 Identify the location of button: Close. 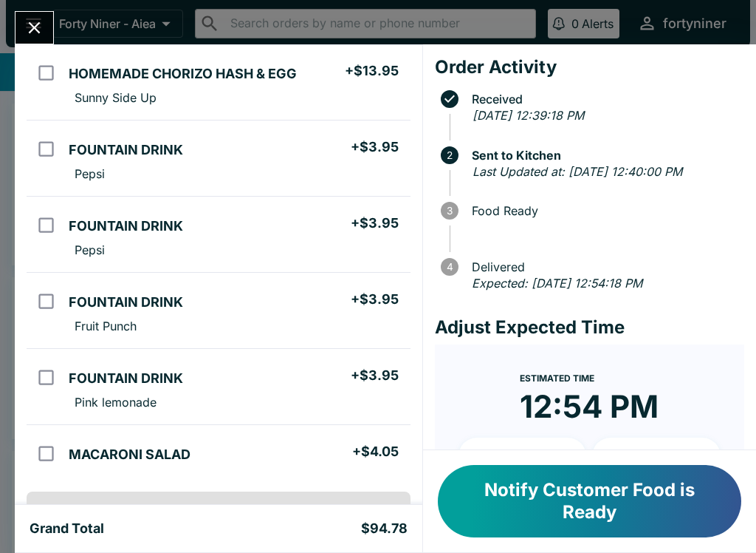
(34, 28).